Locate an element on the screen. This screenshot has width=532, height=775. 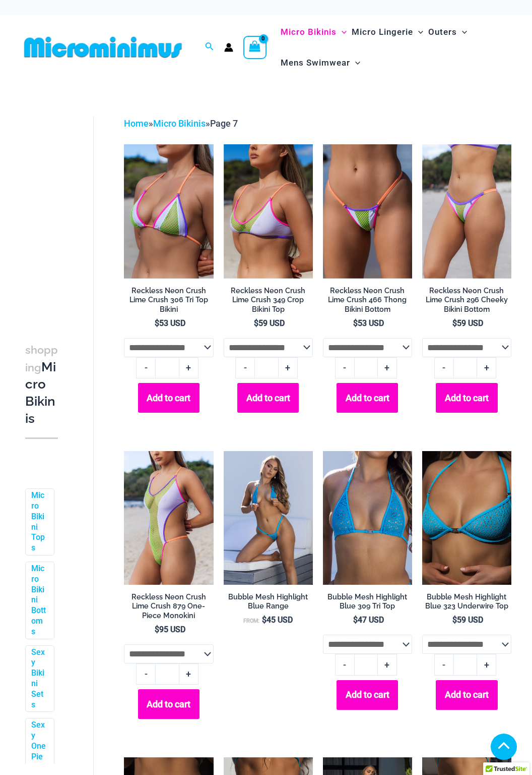
span: Micro Bikinis is located at coordinates (309, 32).